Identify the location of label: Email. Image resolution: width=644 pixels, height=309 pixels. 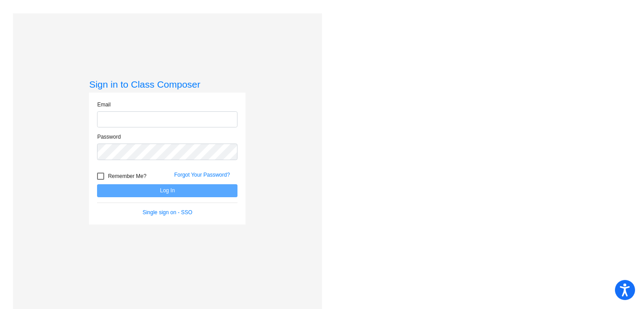
(104, 104).